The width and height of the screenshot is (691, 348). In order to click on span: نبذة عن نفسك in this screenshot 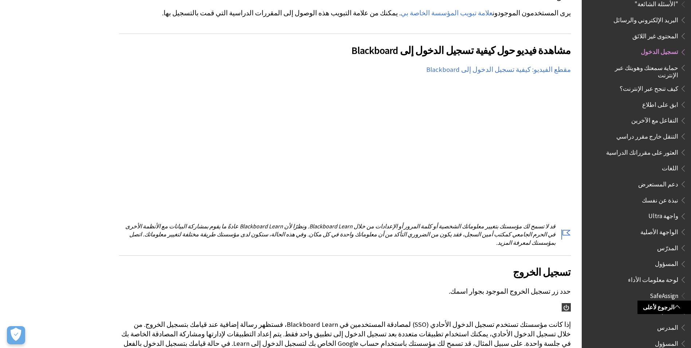, I will do `click(660, 199)`.